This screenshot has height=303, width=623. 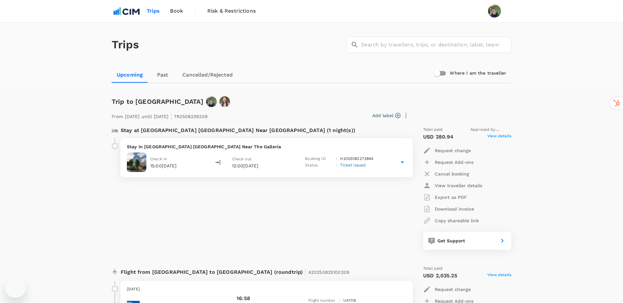 I want to click on p: USD 280.94, so click(x=438, y=137).